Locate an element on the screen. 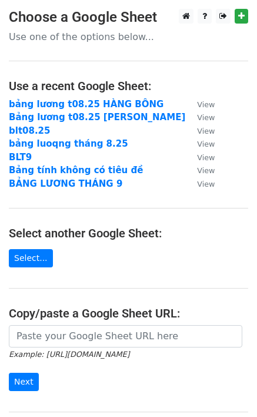 The height and width of the screenshot is (417, 257). a: BLT9 is located at coordinates (20, 157).